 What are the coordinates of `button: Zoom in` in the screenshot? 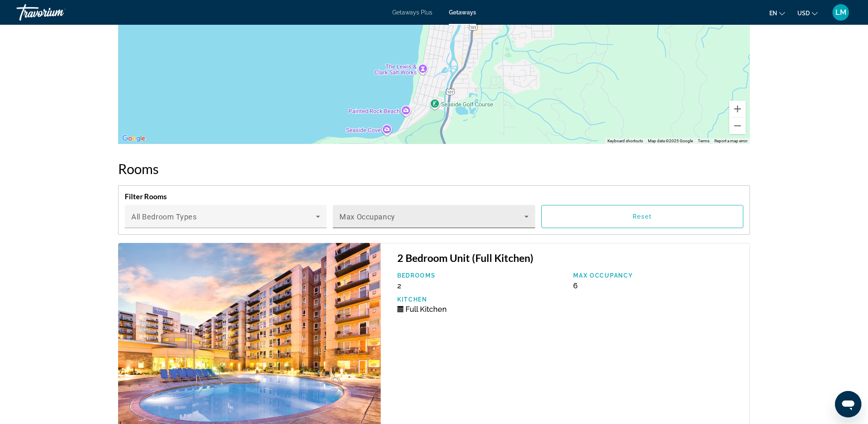 It's located at (738, 109).